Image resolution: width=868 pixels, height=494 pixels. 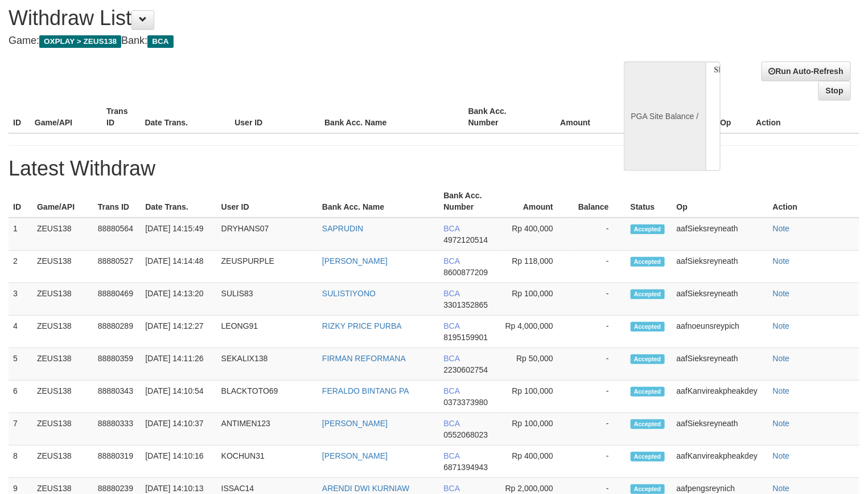 What do you see at coordinates (467, 240) in the screenshot?
I see `span: 4972120514` at bounding box center [467, 240].